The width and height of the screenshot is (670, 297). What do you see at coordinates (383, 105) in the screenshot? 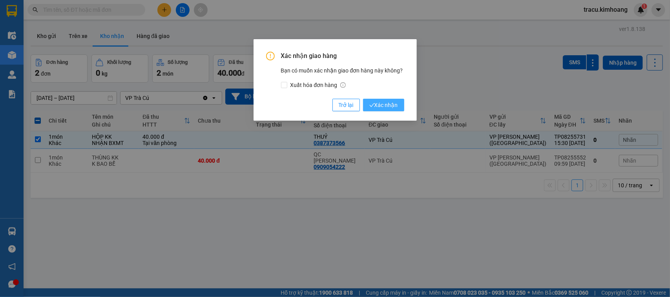
I see `span: Xác nhận` at bounding box center [383, 105].